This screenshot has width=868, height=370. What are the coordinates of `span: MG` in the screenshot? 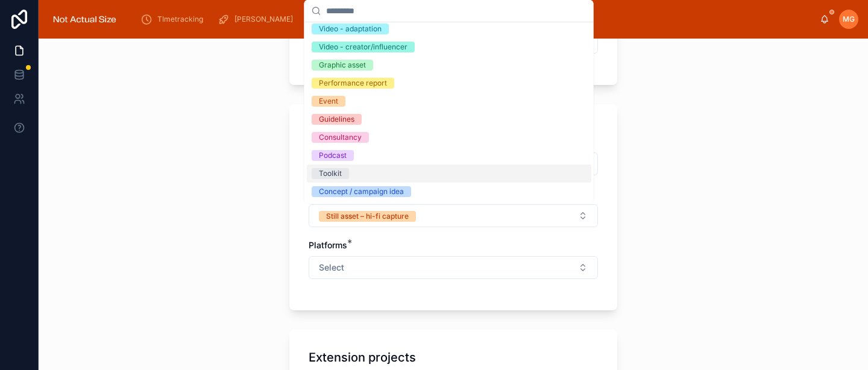 It's located at (849, 20).